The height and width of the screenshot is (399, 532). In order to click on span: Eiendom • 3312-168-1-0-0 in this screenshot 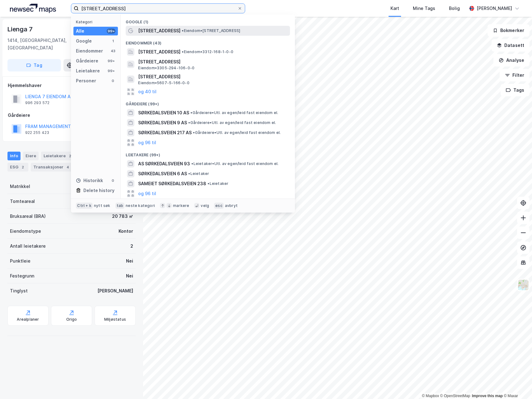, I will do `click(207, 52)`.